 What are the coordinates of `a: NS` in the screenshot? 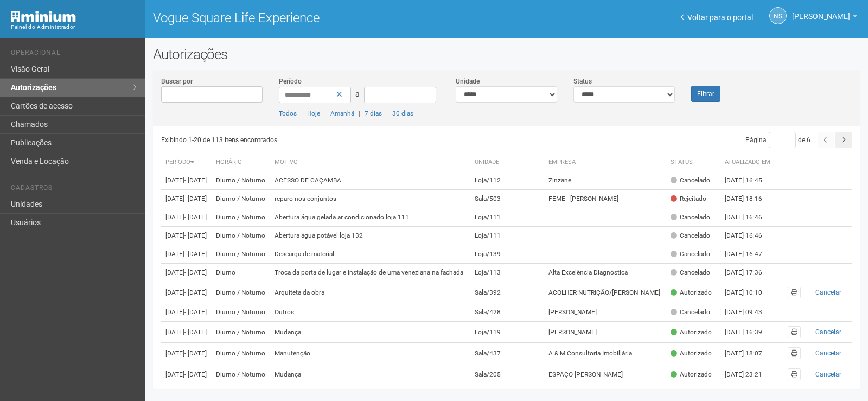 It's located at (778, 16).